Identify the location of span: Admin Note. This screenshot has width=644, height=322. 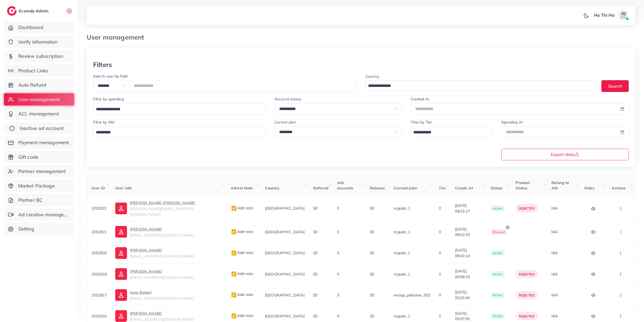
(242, 188).